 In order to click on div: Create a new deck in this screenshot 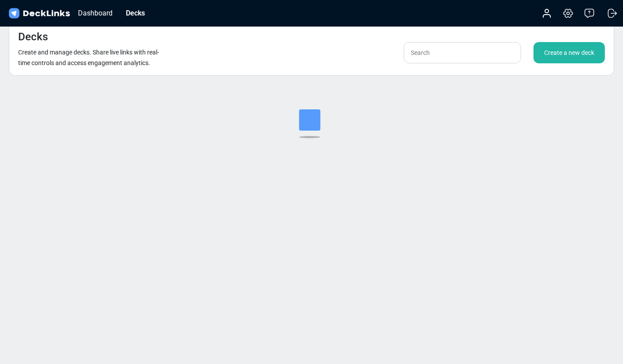, I will do `click(569, 53)`.